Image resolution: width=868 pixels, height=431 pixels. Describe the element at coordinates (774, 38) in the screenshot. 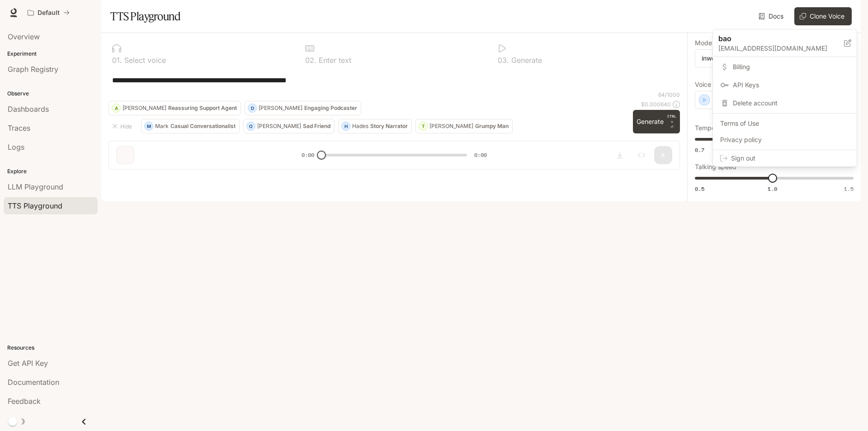

I see `p: bao` at that location.